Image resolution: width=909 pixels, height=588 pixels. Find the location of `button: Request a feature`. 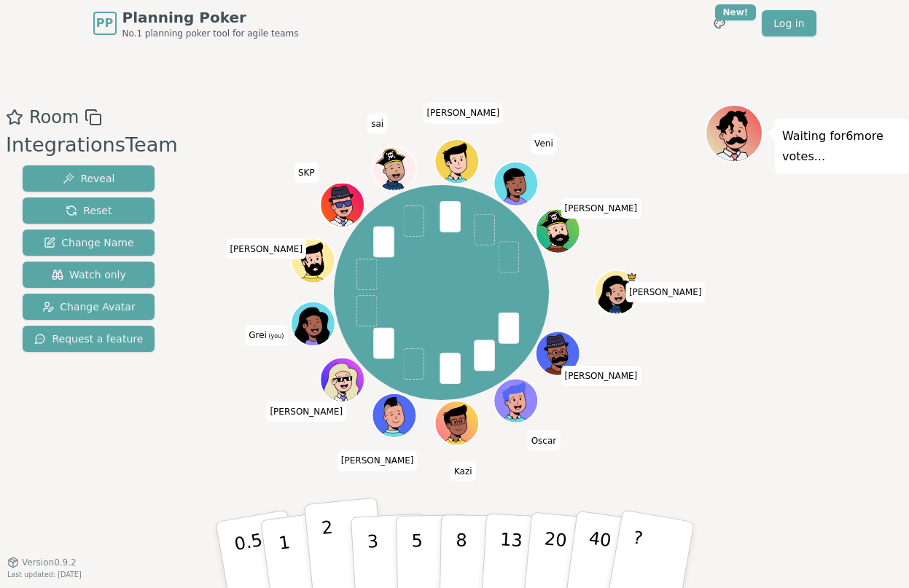

button: Request a feature is located at coordinates (88, 339).